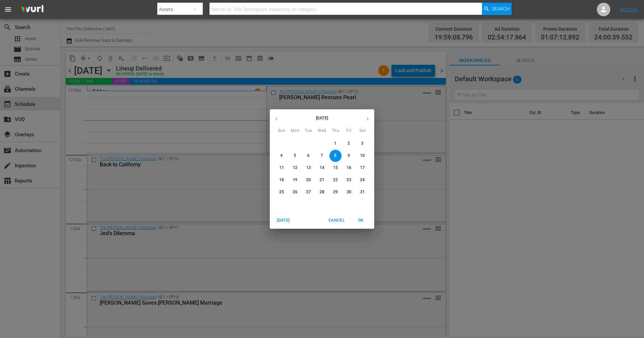 The height and width of the screenshot is (338, 644). What do you see at coordinates (337, 220) in the screenshot?
I see `button: Cancel` at bounding box center [337, 220].